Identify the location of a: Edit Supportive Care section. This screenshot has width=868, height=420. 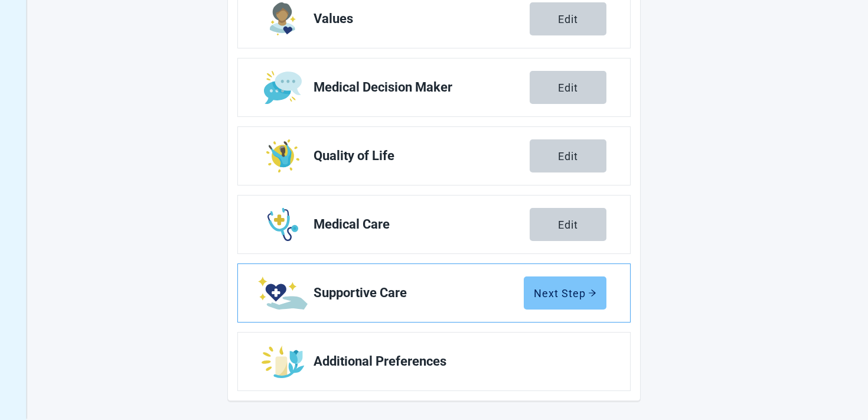
(434, 293).